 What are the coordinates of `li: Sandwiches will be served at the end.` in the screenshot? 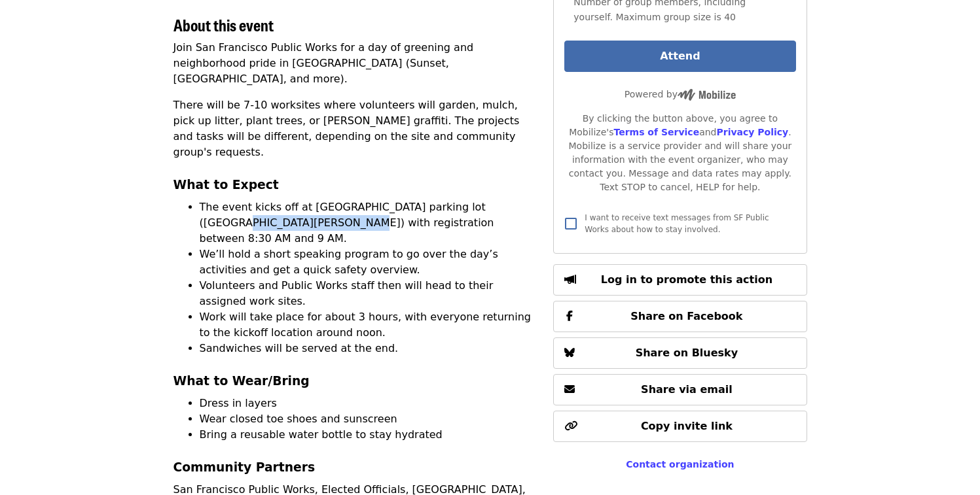 It's located at (369, 349).